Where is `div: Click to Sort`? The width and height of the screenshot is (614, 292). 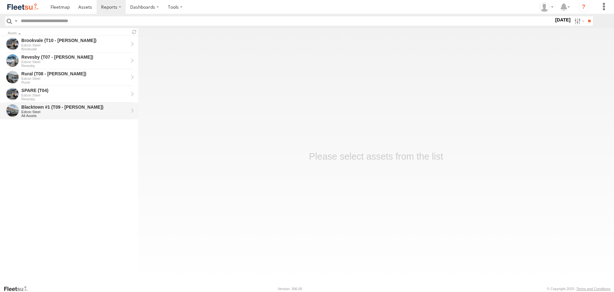 div: Click to Sort is located at coordinates (68, 33).